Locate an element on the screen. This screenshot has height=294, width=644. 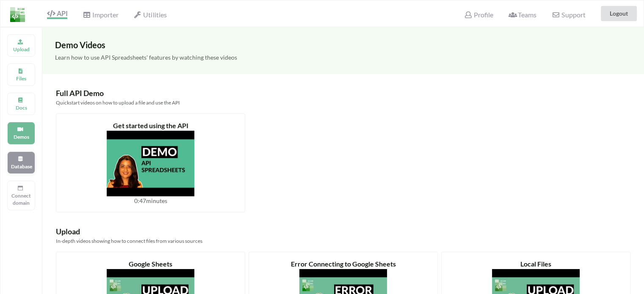
button: Logout is located at coordinates (619, 13).